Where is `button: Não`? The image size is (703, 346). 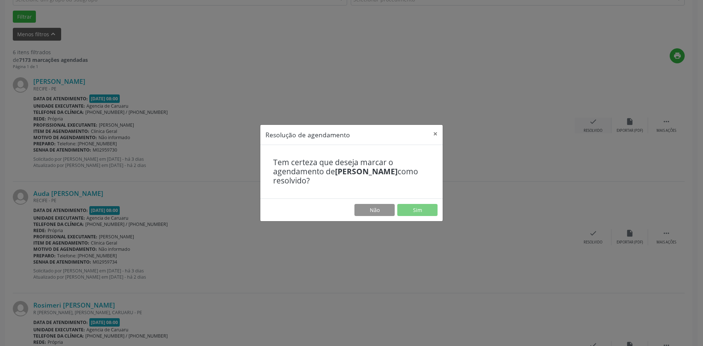
button: Não is located at coordinates (375, 210).